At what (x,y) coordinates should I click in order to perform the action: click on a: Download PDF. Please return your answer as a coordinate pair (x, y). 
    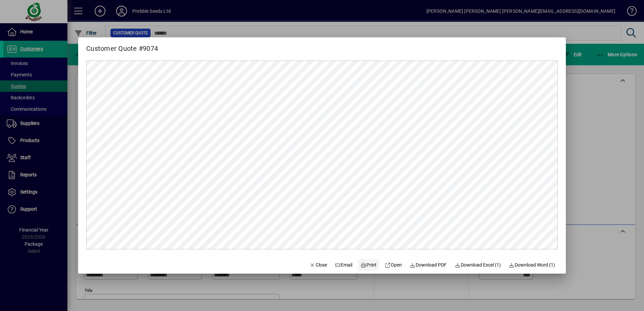
    Looking at the image, I should click on (429, 265).